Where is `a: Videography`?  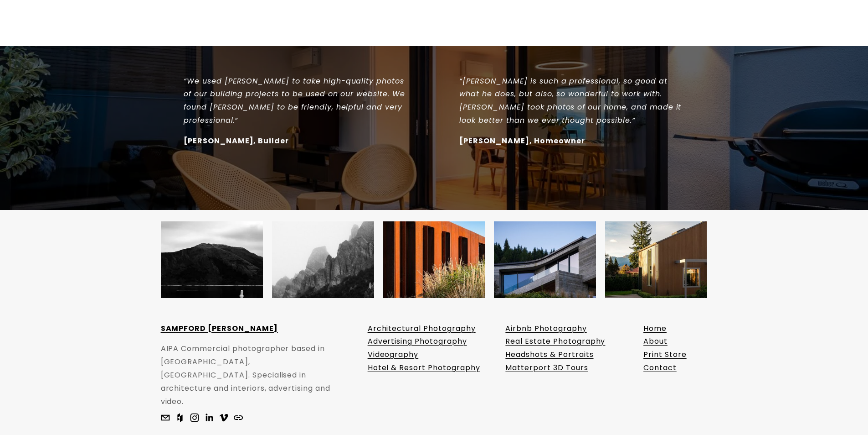 a: Videography is located at coordinates (393, 354).